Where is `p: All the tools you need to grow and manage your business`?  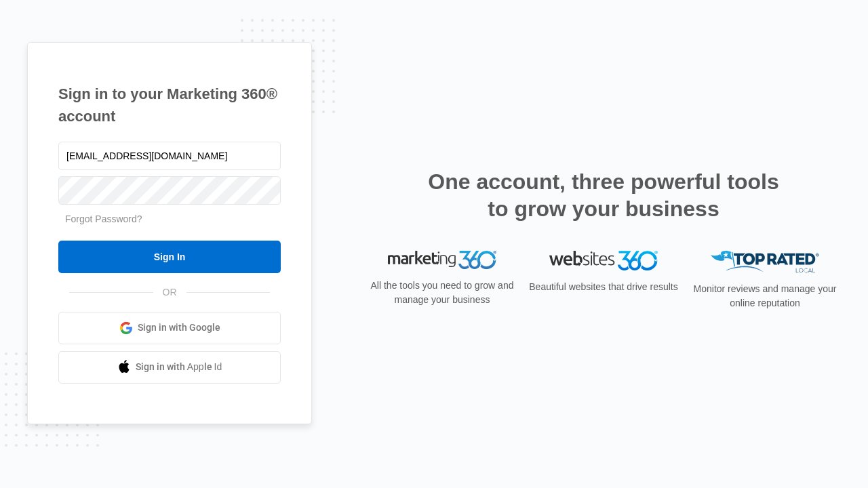
p: All the tools you need to grow and manage your business is located at coordinates (442, 293).